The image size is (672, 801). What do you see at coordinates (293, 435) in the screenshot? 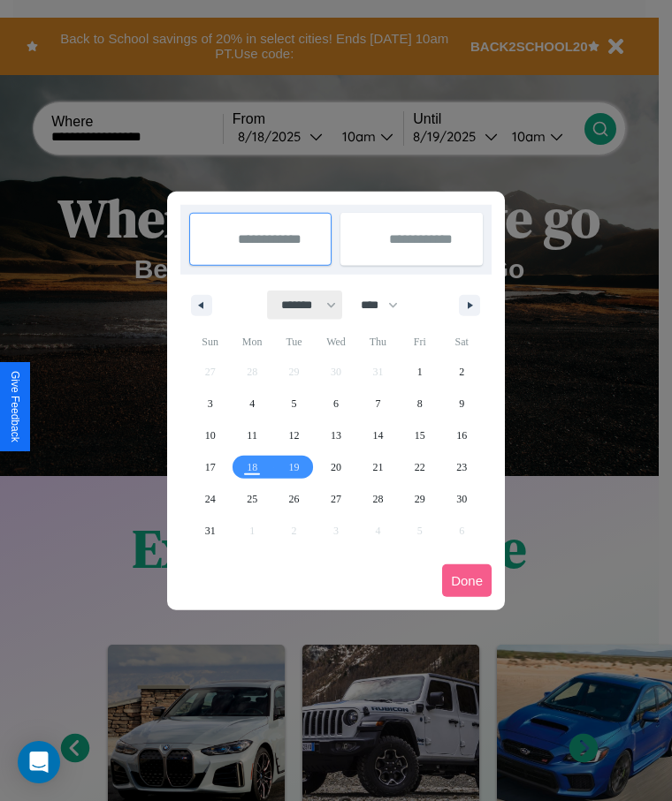
I see `button: 12` at bounding box center [293, 435].